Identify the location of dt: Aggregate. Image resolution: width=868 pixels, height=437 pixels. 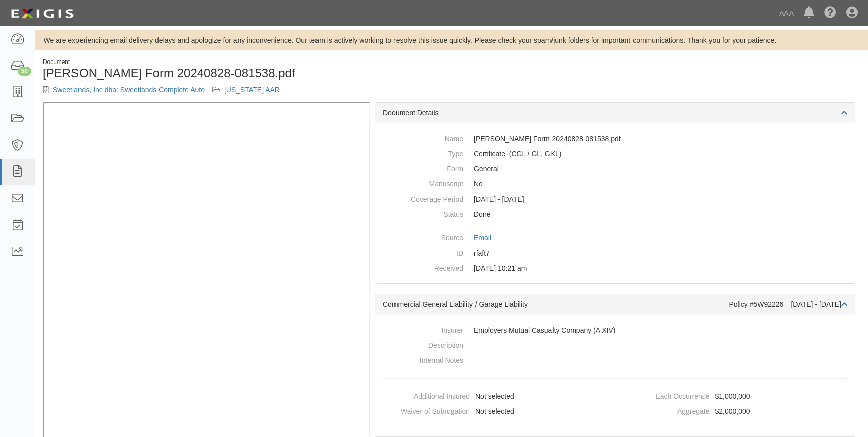
(665, 410).